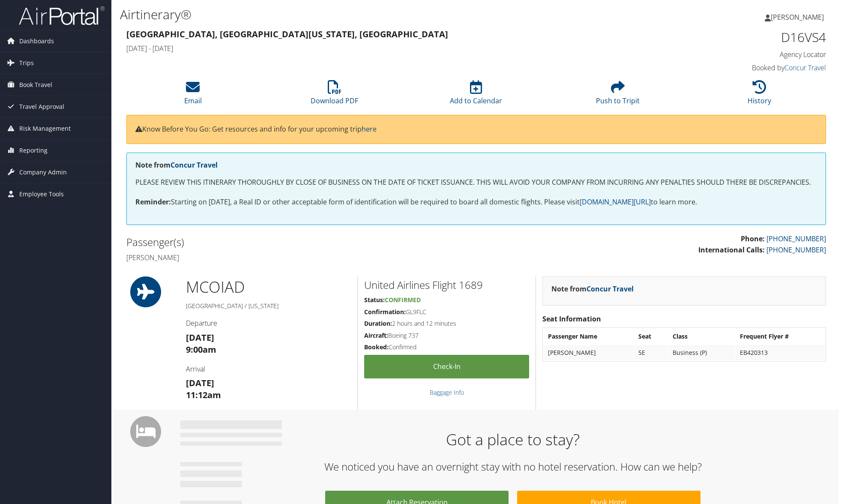 This screenshot has width=841, height=504. I want to click on a: Check-in, so click(447, 366).